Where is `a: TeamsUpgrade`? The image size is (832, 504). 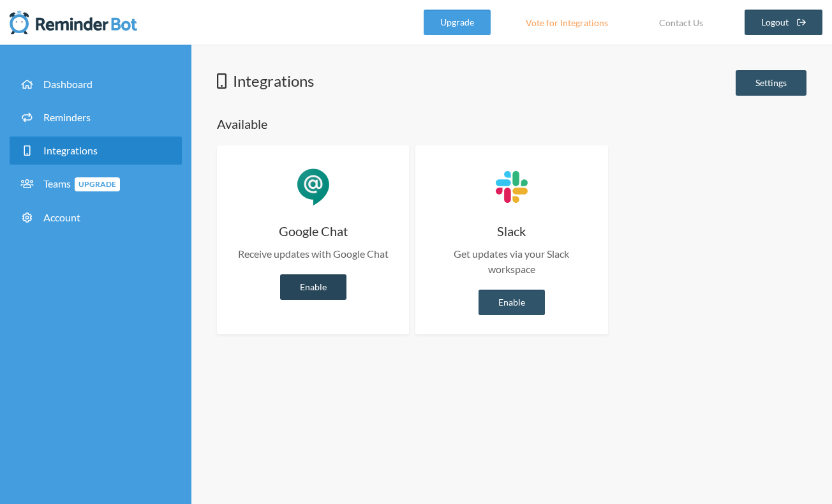
a: TeamsUpgrade is located at coordinates (96, 184).